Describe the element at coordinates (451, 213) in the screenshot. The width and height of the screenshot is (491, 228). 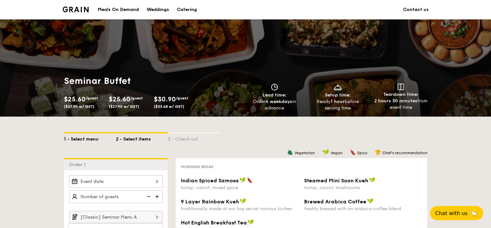
I see `span: Chat with us` at that location.